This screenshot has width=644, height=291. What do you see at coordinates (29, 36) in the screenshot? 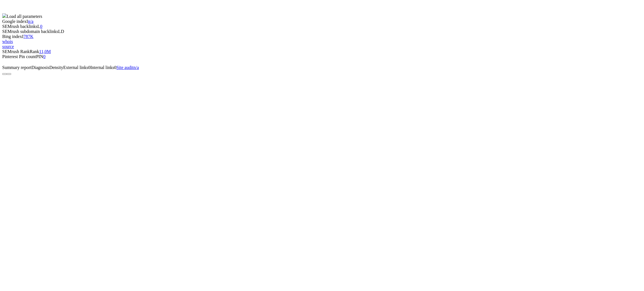
I see `a: 787K` at bounding box center [29, 36].